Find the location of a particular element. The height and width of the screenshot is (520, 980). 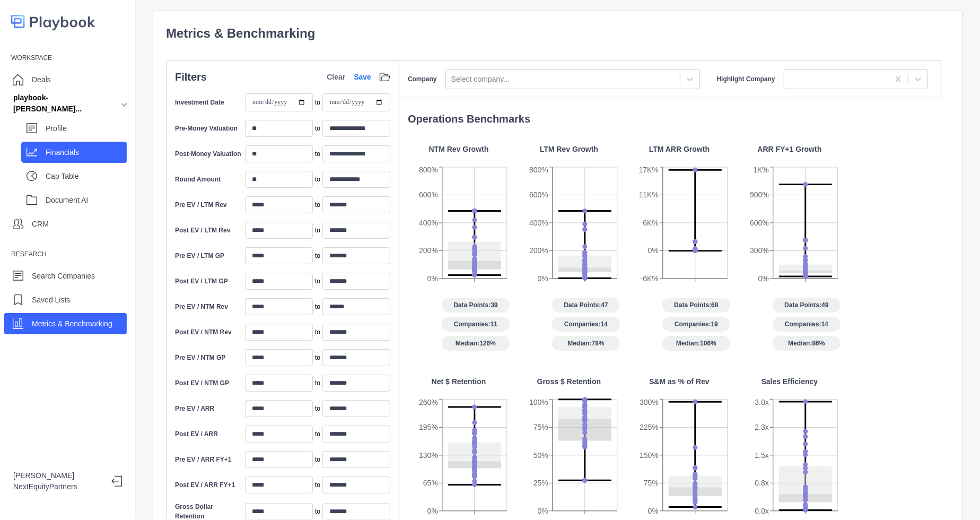

p: LTM Rev Growth is located at coordinates (569, 149).